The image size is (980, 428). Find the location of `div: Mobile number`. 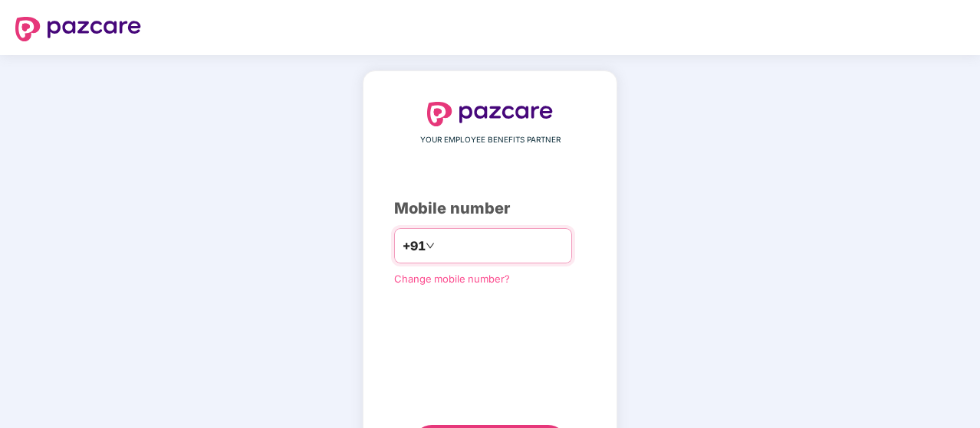

div: Mobile number is located at coordinates (490, 208).